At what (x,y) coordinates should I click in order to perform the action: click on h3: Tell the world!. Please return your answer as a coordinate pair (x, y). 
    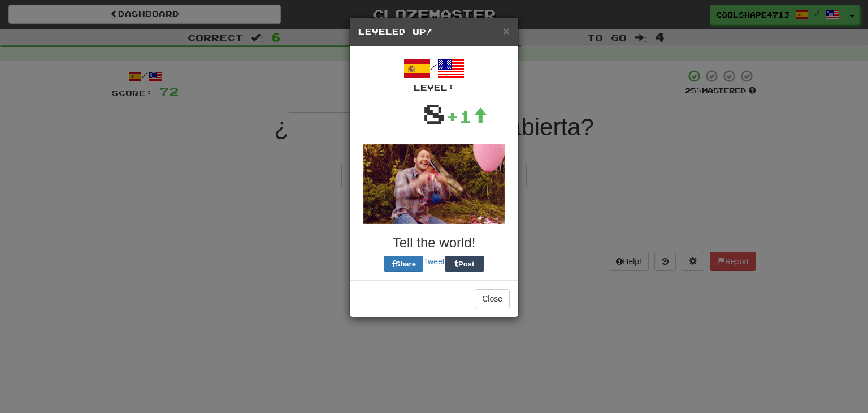
    Looking at the image, I should click on (434, 243).